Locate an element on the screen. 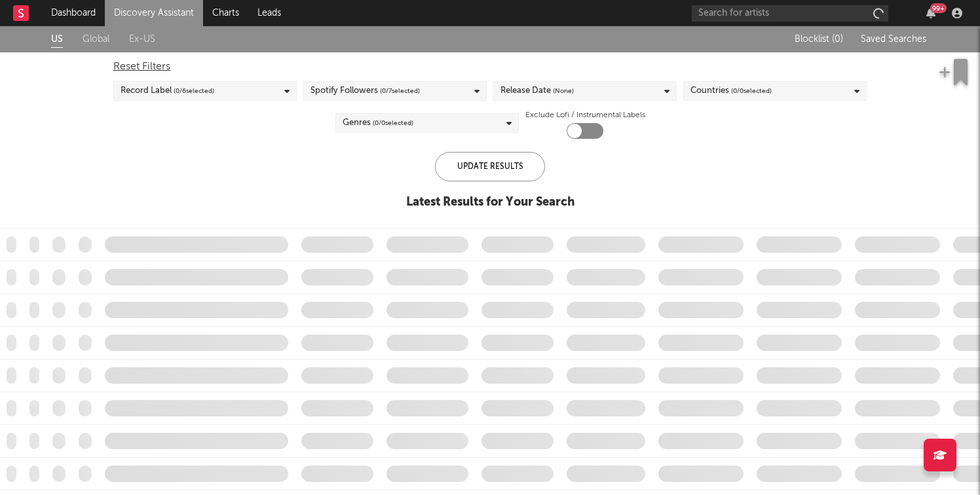  a: Ex-US is located at coordinates (142, 39).